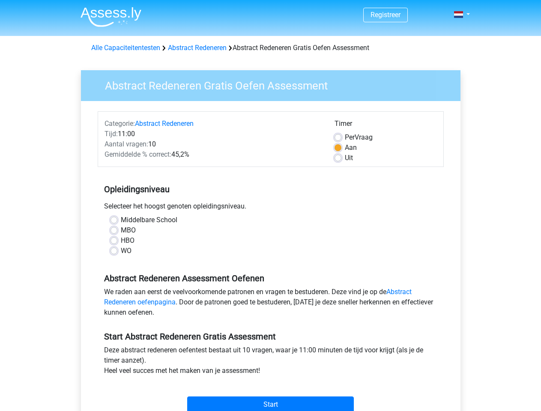 The image size is (541, 411). Describe the element at coordinates (126, 251) in the screenshot. I see `label: WO` at that location.